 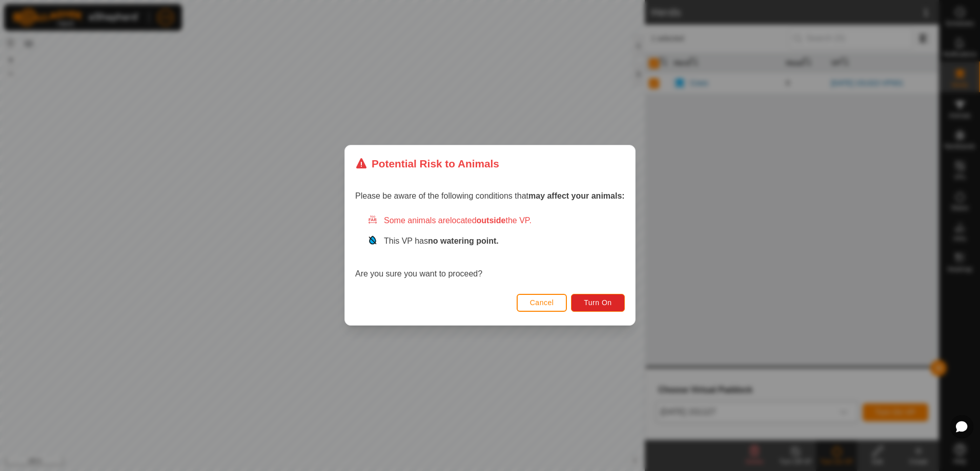 I want to click on strong: may affect your animals:, so click(x=576, y=197).